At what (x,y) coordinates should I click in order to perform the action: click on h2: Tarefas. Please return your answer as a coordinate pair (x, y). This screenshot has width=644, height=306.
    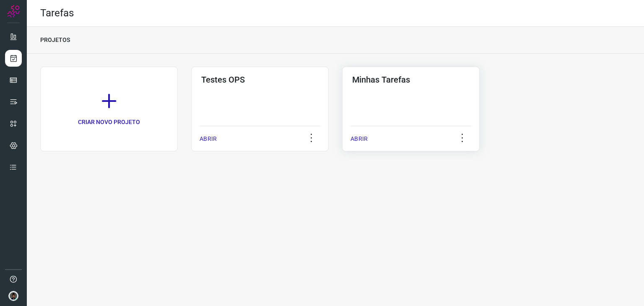
    Looking at the image, I should click on (57, 13).